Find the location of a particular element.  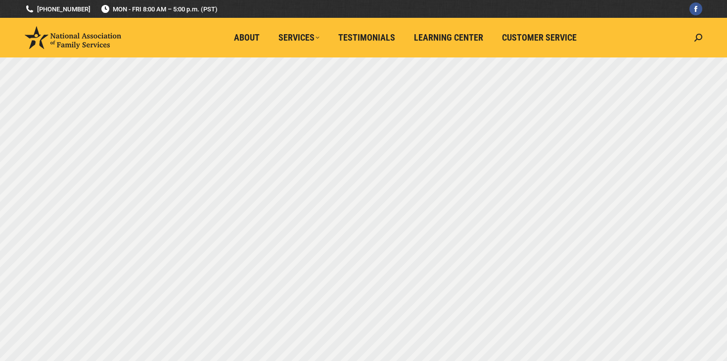

span: About is located at coordinates (247, 38).